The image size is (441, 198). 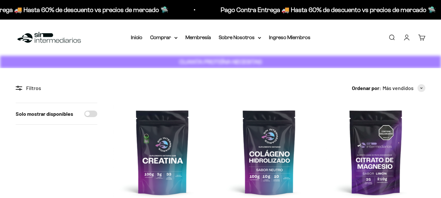 What do you see at coordinates (44, 114) in the screenshot?
I see `label: Solo mostrar disponibles` at bounding box center [44, 114].